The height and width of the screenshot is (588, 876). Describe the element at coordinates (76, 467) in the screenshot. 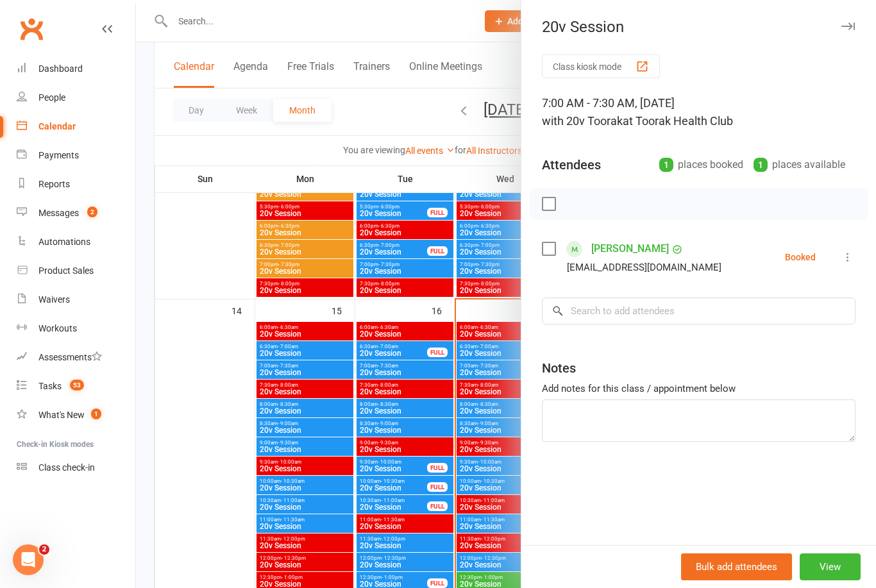

I see `a: Class kiosk mode` at that location.